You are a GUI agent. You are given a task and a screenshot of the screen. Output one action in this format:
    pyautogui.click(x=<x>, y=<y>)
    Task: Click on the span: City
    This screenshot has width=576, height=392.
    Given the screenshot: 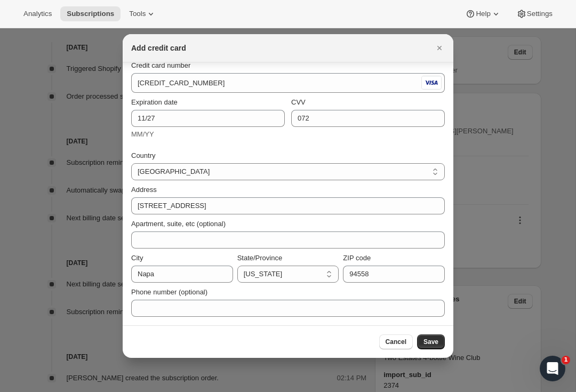 What is the action you would take?
    pyautogui.click(x=137, y=257)
    